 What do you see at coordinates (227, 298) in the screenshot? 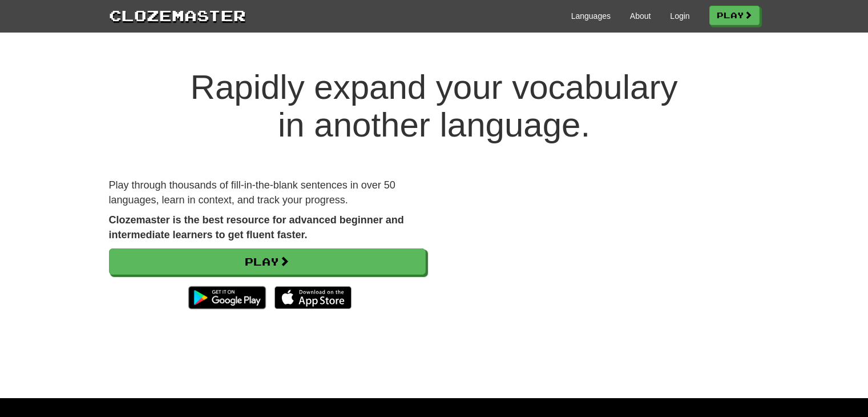
I see `img: Get it on Google Play` at bounding box center [227, 298].